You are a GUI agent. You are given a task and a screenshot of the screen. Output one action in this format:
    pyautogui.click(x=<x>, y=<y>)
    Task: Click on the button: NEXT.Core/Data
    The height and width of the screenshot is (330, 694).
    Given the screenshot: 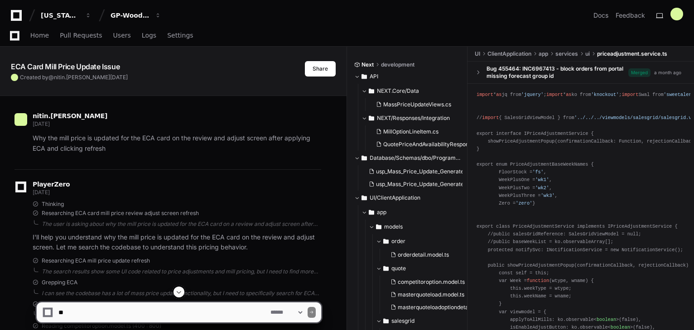 What is the action you would take?
    pyautogui.click(x=415, y=91)
    